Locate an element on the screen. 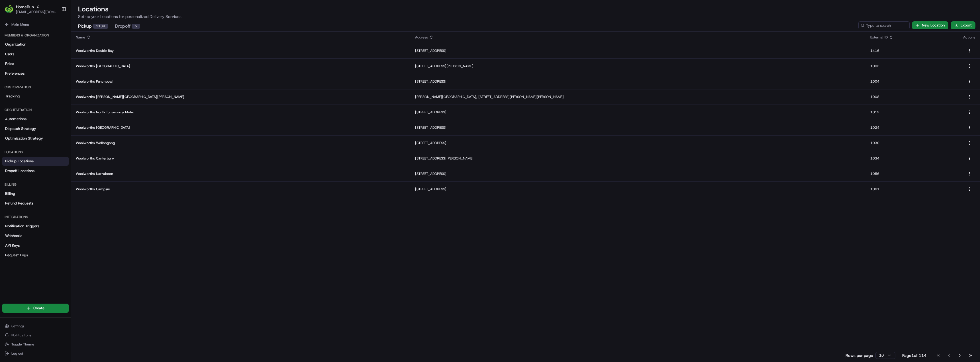 The height and width of the screenshot is (362, 980). a: Pickup Locations is located at coordinates (35, 161).